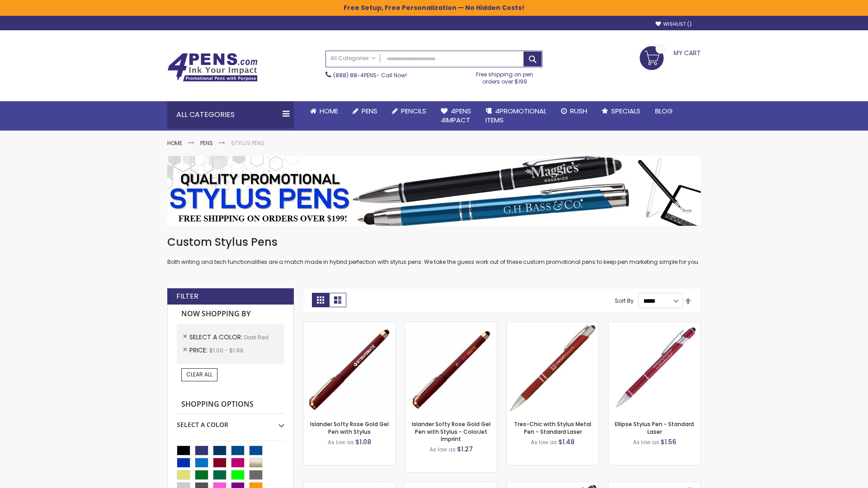 Image resolution: width=868 pixels, height=488 pixels. What do you see at coordinates (231, 404) in the screenshot?
I see `strong: Shopping Options` at bounding box center [231, 404].